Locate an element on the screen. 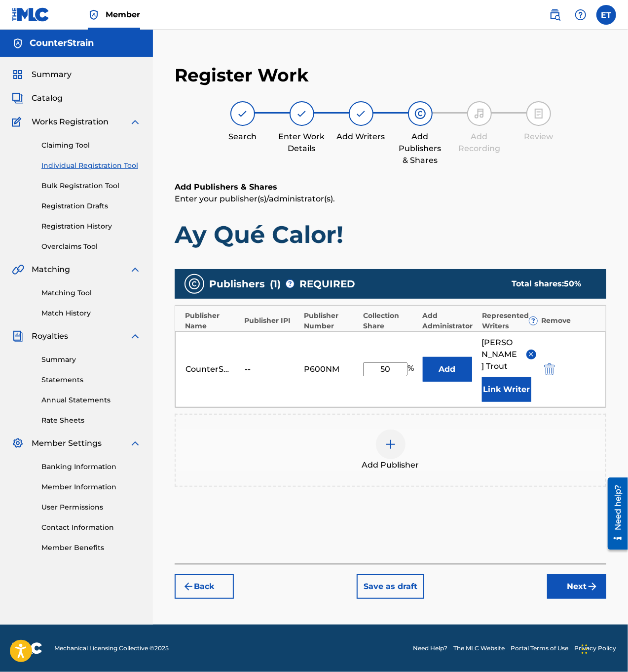 This screenshot has height=672, width=628. h1: Ay Qué Calor! is located at coordinates (390, 235).